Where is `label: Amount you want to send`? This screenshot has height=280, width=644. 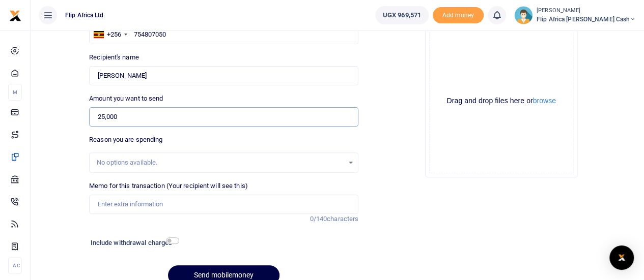 label: Amount you want to send is located at coordinates (126, 99).